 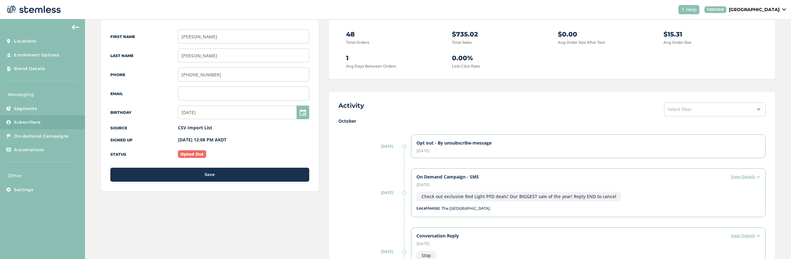 What do you see at coordinates (447, 177) in the screenshot?
I see `label: On Demand Campaign - SMS` at bounding box center [447, 177].